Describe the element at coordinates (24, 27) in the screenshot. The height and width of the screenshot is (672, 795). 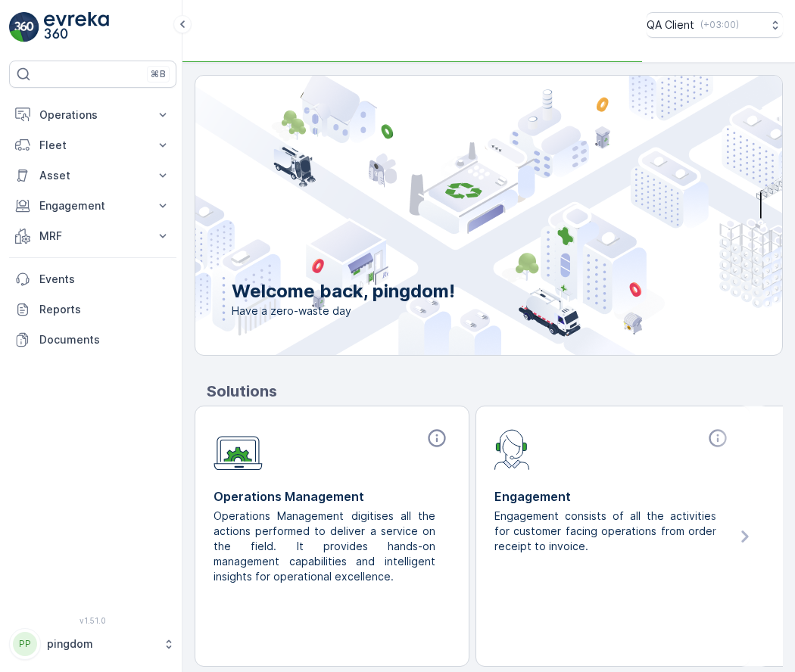
I see `img: logo` at that location.